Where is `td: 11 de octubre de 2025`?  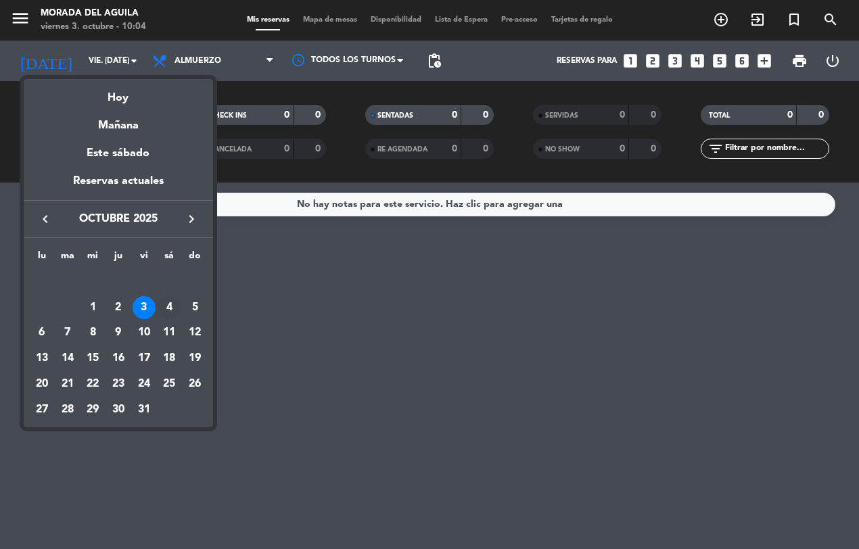 td: 11 de octubre de 2025 is located at coordinates (170, 333).